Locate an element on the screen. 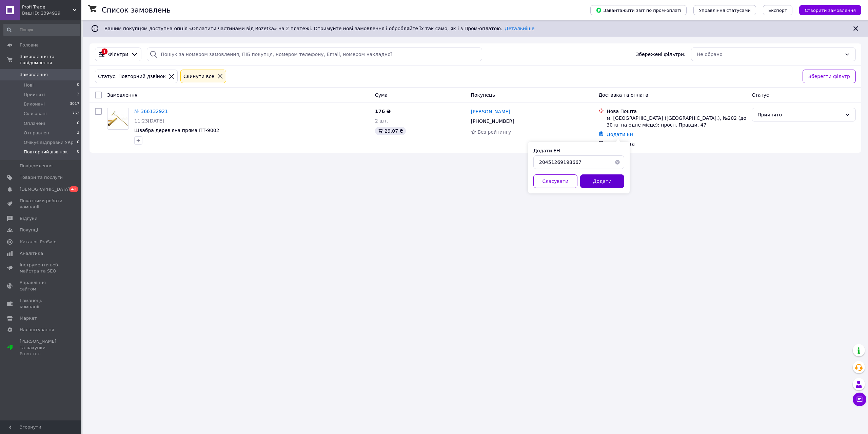 The height and width of the screenshot is (434, 868). div: Prom топ is located at coordinates (41, 354).